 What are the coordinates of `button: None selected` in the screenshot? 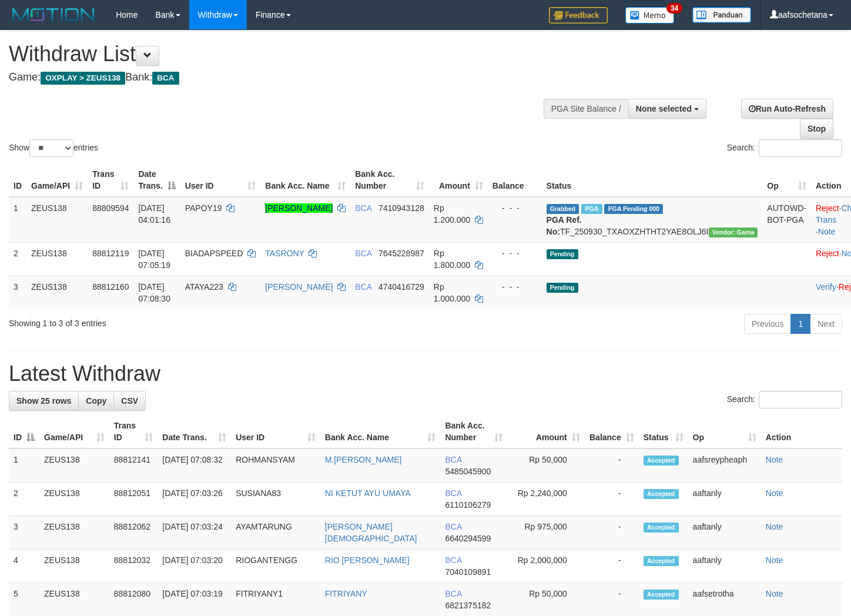 It's located at (667, 109).